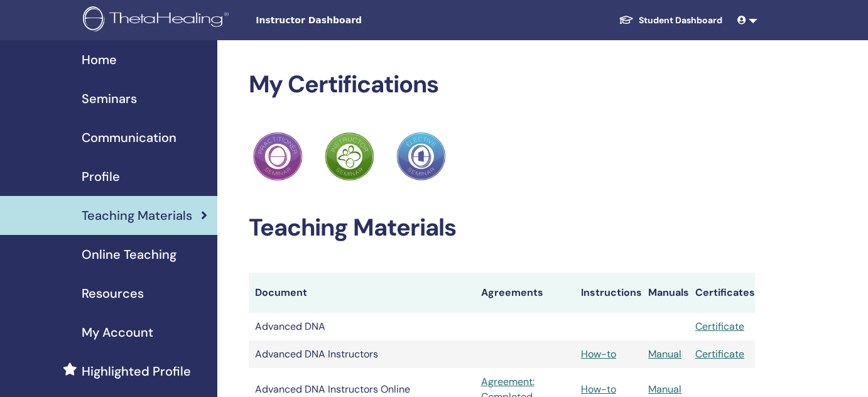  I want to click on td: Advanced DNA, so click(362, 327).